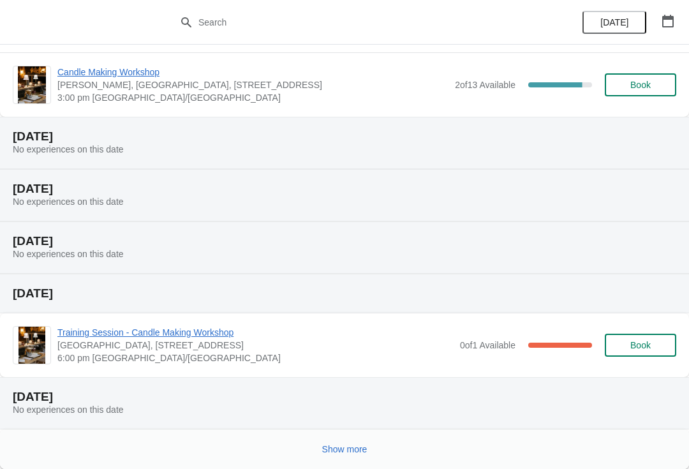 The height and width of the screenshot is (469, 689). I want to click on span: Show more, so click(344, 449).